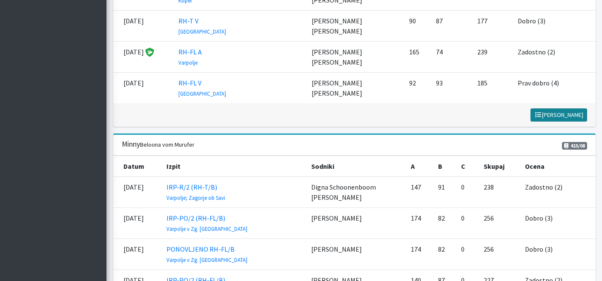  What do you see at coordinates (419, 166) in the screenshot?
I see `th: A` at bounding box center [419, 166].